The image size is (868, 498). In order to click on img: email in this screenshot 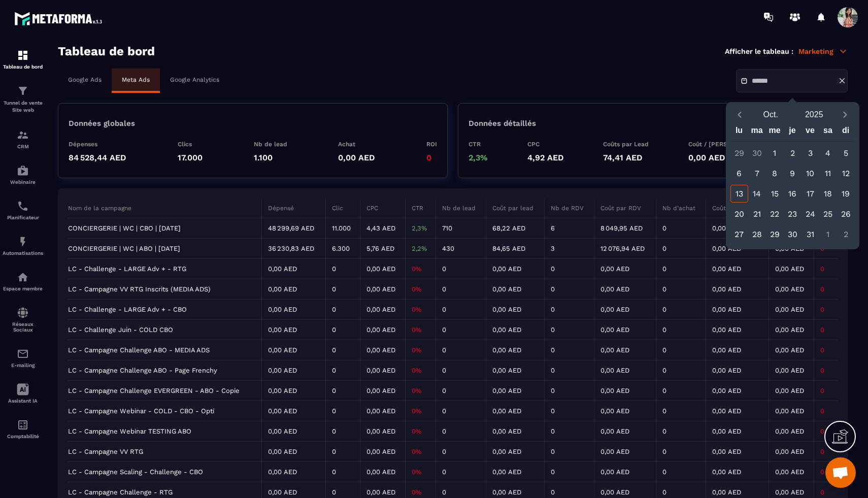, I will do `click(23, 354)`.